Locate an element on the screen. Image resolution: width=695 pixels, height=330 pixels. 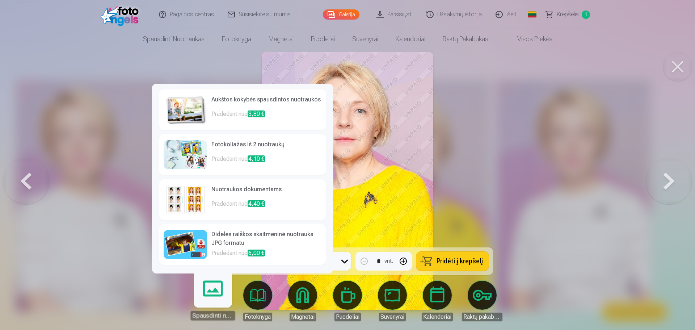
a: Visos prekės is located at coordinates (529, 39).